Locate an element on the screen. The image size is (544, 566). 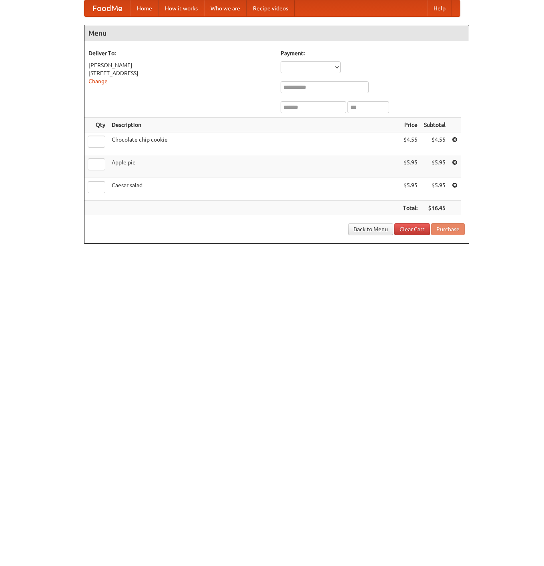
button: Purchase is located at coordinates (448, 229).